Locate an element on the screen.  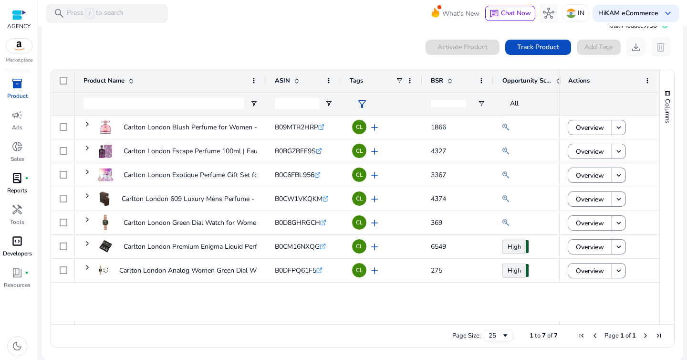
img: 71Br2efqV3L.jpg is located at coordinates (106, 222).